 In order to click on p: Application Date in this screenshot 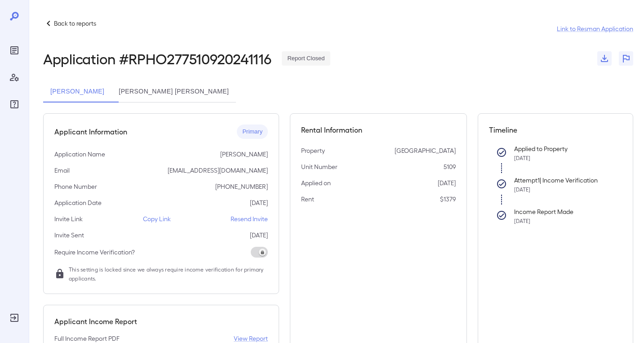, I will do `click(78, 203)`.